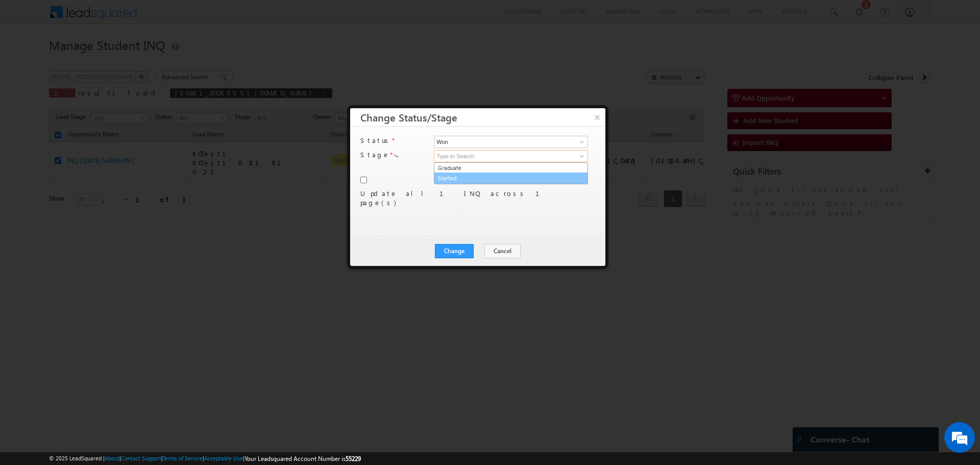 This screenshot has width=980, height=465. What do you see at coordinates (141, 457) in the screenshot?
I see `a: Contact Support` at bounding box center [141, 457].